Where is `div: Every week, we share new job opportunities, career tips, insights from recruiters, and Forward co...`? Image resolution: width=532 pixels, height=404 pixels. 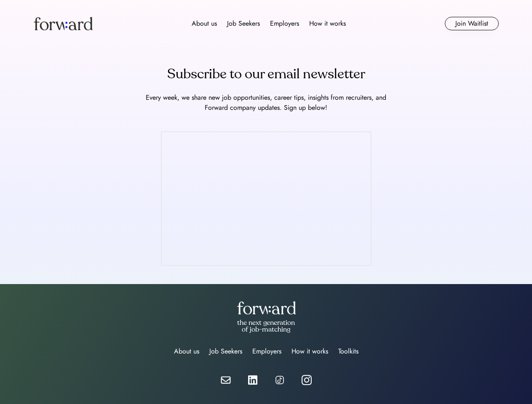
div: Every week, we share new job opportunities, career tips, insights from recruiters, and Forward co... is located at coordinates (266, 103).